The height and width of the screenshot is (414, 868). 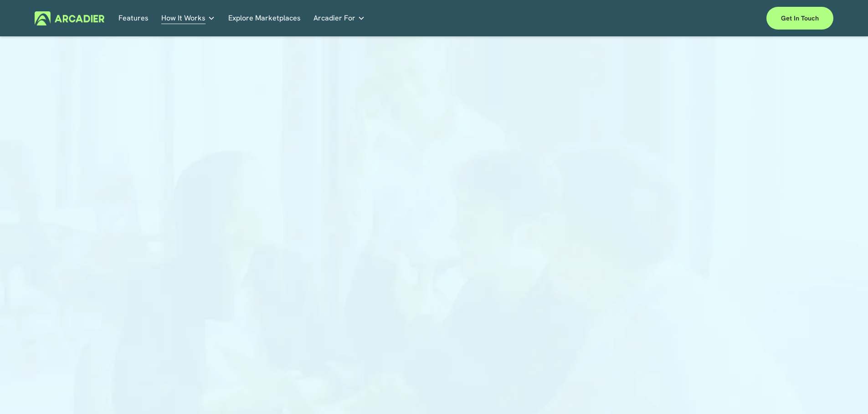 What do you see at coordinates (69, 19) in the screenshot?
I see `img: Arcadier` at bounding box center [69, 19].